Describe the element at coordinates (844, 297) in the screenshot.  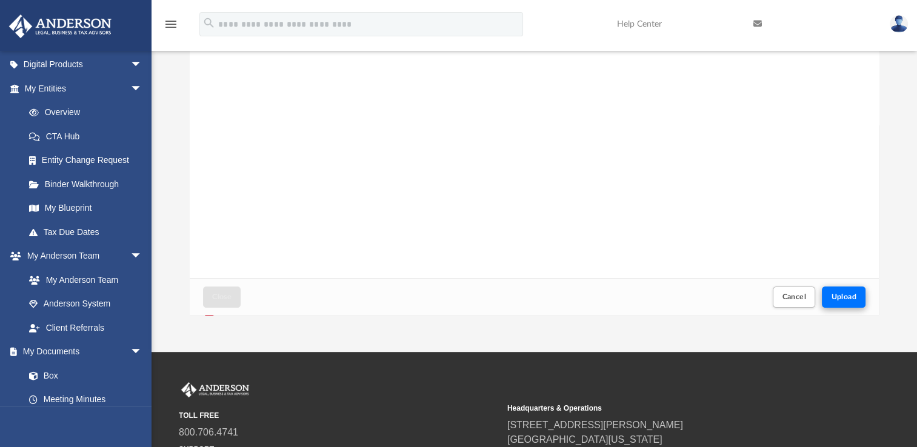
I see `button: Upload` at that location.